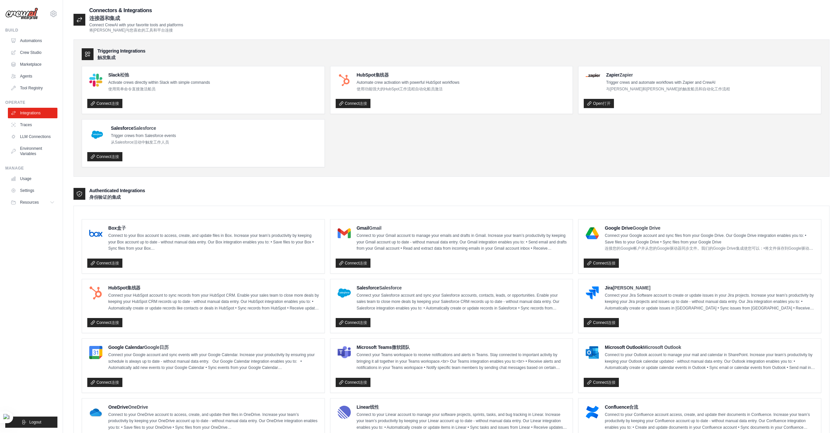 This screenshot has width=840, height=433. I want to click on img: Microsoft Teams Logo, so click(344, 352).